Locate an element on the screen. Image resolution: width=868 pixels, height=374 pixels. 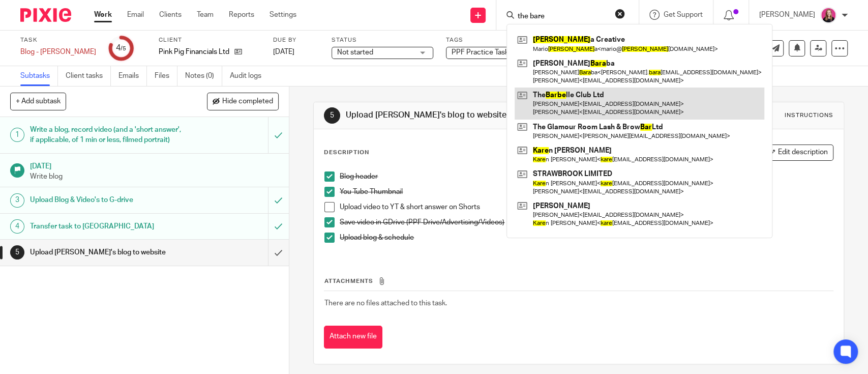
span: Hide completed is located at coordinates (248, 102).